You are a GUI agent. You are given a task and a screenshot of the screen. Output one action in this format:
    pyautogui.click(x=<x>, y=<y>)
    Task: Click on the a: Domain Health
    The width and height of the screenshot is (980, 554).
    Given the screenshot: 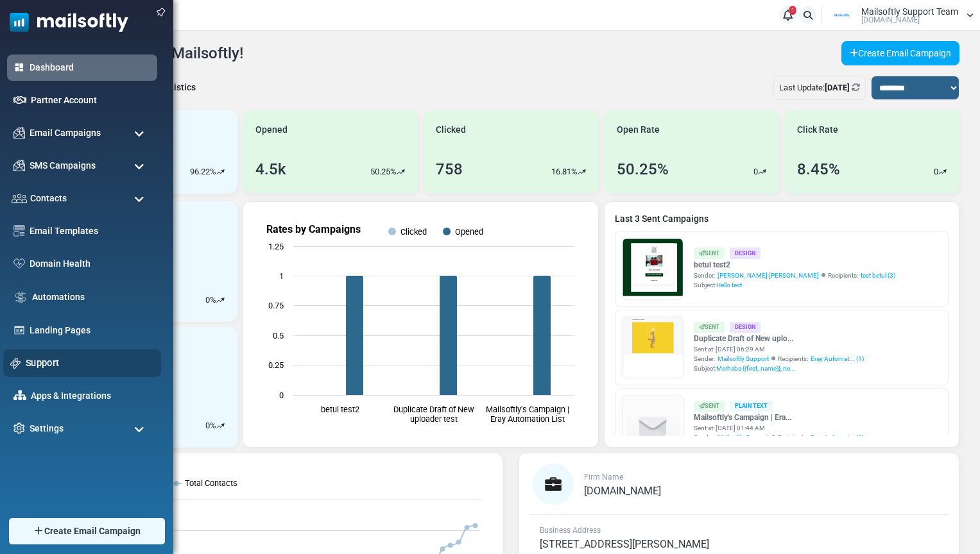 What is the action you would take?
    pyautogui.click(x=90, y=264)
    